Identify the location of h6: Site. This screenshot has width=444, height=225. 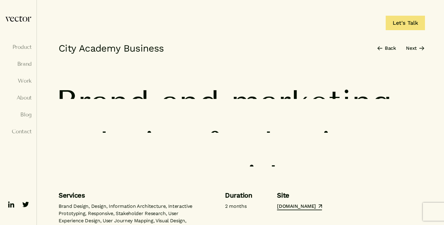
(299, 196).